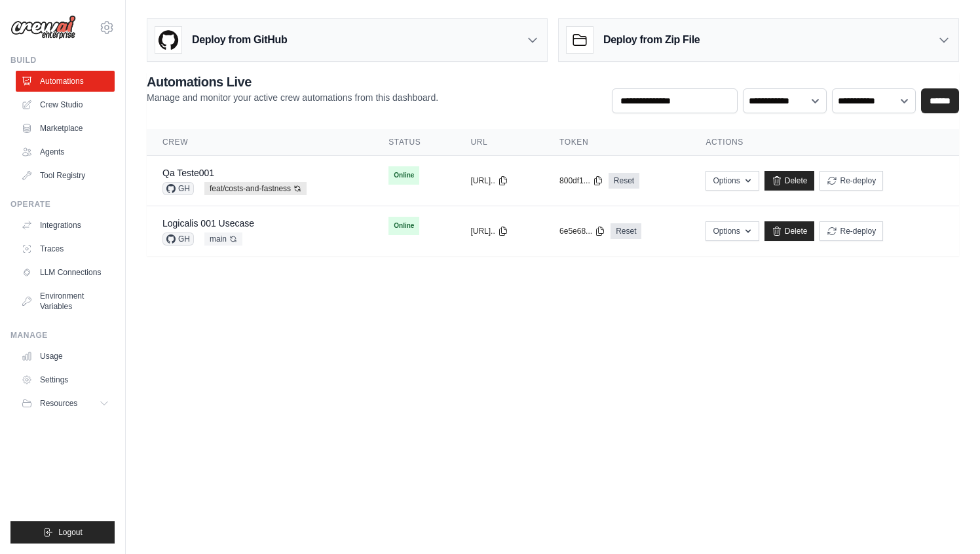 This screenshot has height=554, width=980. What do you see at coordinates (651, 40) in the screenshot?
I see `h3: Deploy from Zip File` at bounding box center [651, 40].